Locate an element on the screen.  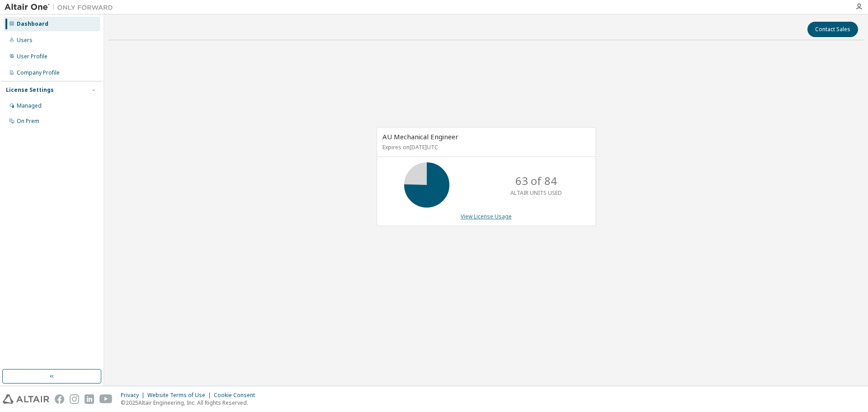
p: 63 of 84 is located at coordinates (536, 181).